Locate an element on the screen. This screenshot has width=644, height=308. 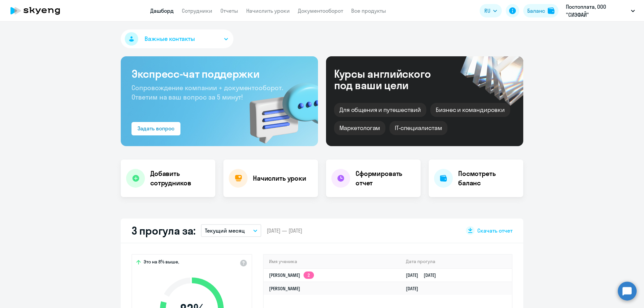
a: Дашборд is located at coordinates (162, 11).